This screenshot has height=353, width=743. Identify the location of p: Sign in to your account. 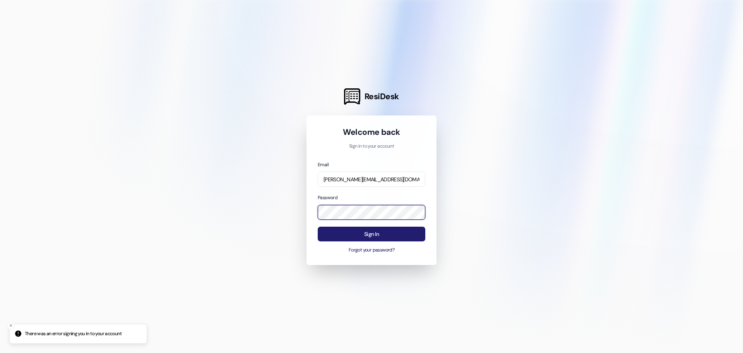
(371, 146).